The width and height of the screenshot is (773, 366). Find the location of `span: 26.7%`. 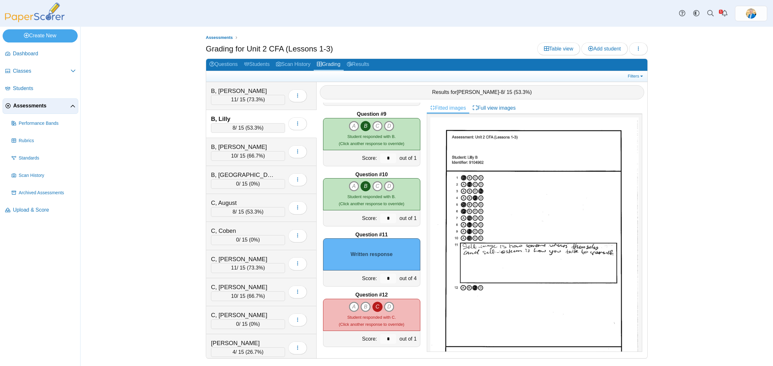

span: 26.7% is located at coordinates (254, 352).